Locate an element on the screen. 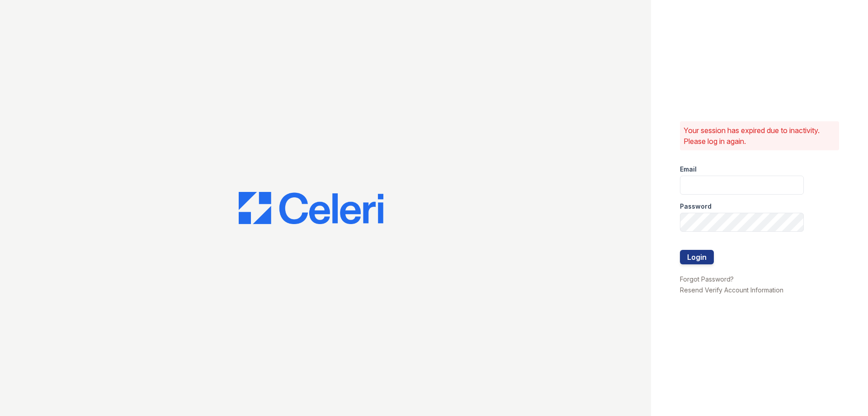  label: Email is located at coordinates (688, 169).